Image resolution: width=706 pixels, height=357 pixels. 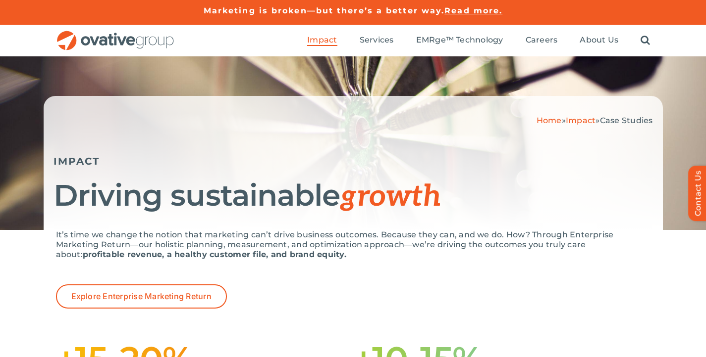 What do you see at coordinates (141, 297) in the screenshot?
I see `a: Explore Enterprise Marketing Return` at bounding box center [141, 297].